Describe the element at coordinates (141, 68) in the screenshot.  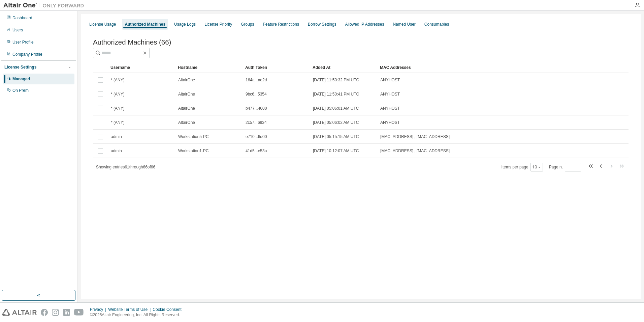
I see `div: Username` at that location.